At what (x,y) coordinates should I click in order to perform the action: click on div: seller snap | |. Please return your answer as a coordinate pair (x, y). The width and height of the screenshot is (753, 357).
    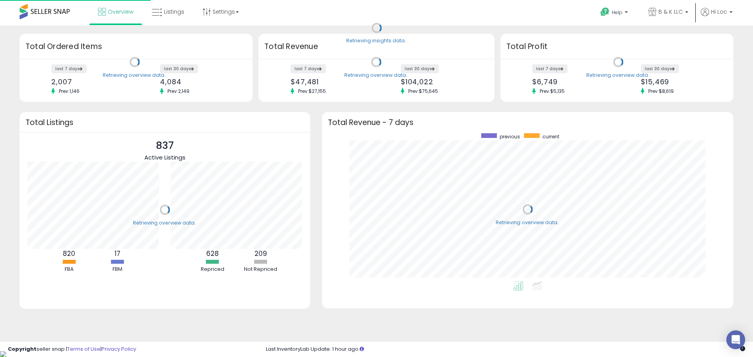
    Looking at the image, I should click on (72, 349).